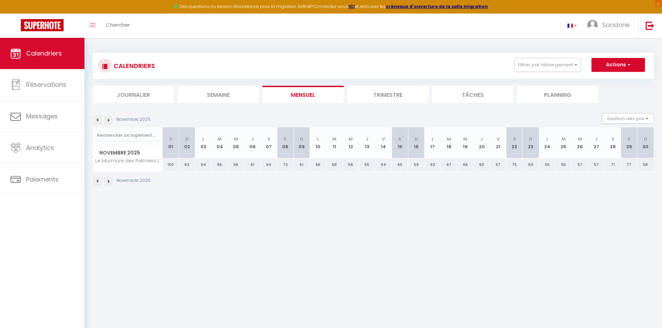  Describe the element at coordinates (203, 143) in the screenshot. I see `th: 03` at that location.